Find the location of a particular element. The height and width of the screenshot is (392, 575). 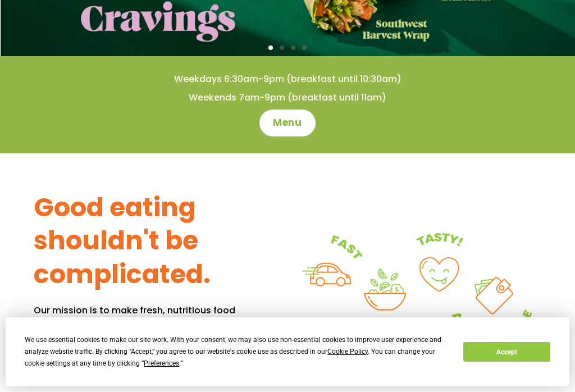

span: Go to slide 4 is located at coordinates (304, 48).